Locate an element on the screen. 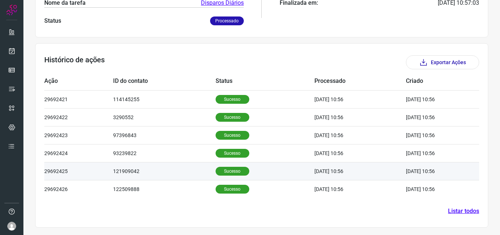 The image size is (500, 235). p: Status is located at coordinates (53, 21).